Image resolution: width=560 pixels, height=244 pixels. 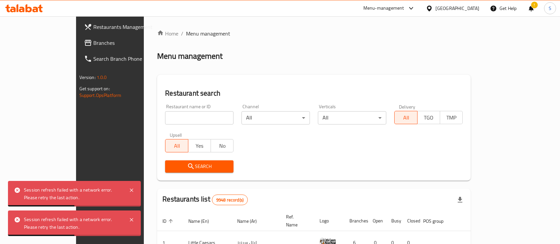 What do you see at coordinates (428, 117) in the screenshot?
I see `button: TGO` at bounding box center [428, 117].